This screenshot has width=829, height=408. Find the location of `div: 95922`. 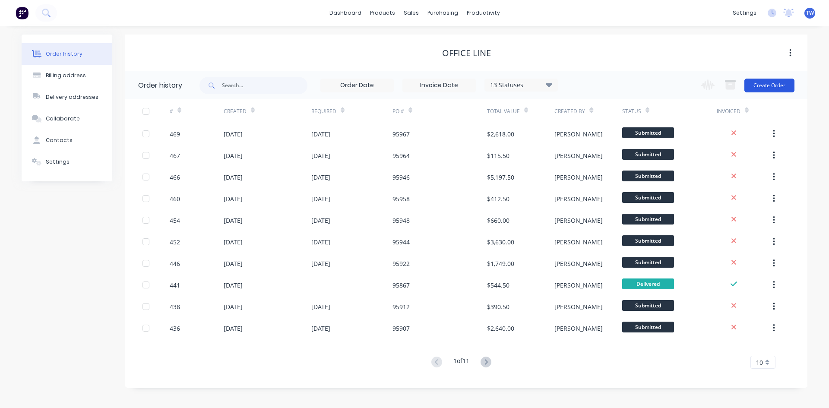

div: 95922 is located at coordinates (401, 263).